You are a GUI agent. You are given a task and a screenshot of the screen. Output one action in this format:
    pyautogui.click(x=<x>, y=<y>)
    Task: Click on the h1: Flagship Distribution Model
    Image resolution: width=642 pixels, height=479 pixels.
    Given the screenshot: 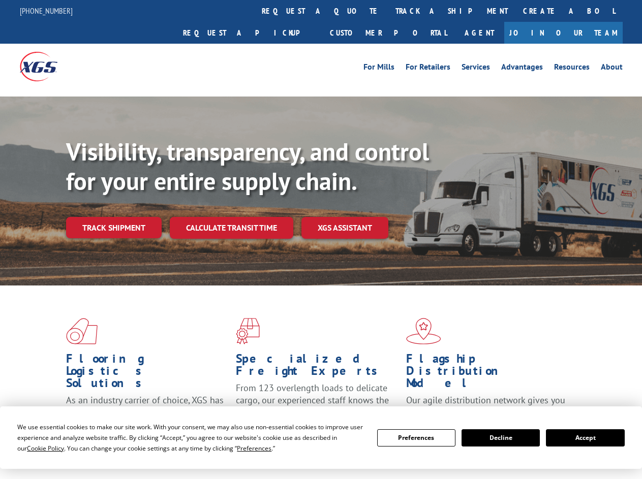 What is the action you would take?
    pyautogui.click(x=487, y=374)
    